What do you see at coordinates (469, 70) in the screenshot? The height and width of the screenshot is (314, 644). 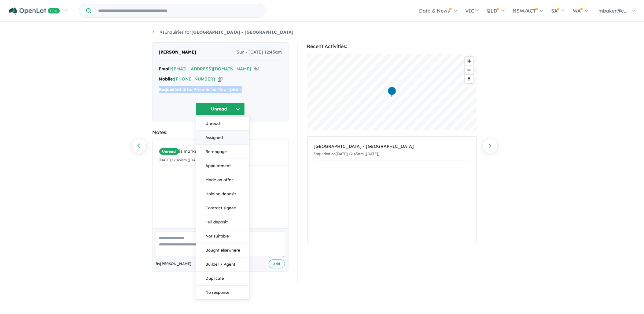 I see `button: Zoom out` at bounding box center [469, 70].